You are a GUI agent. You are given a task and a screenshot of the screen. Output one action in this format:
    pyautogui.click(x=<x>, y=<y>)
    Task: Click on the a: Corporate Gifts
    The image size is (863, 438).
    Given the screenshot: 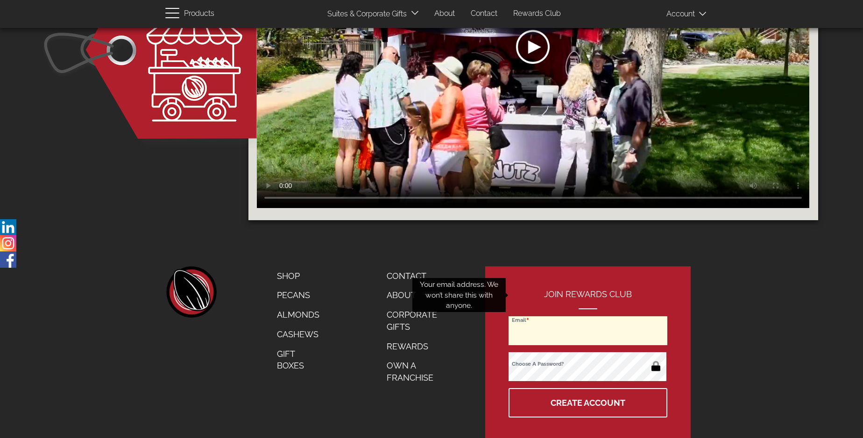 What is the action you would take?
    pyautogui.click(x=417, y=321)
    